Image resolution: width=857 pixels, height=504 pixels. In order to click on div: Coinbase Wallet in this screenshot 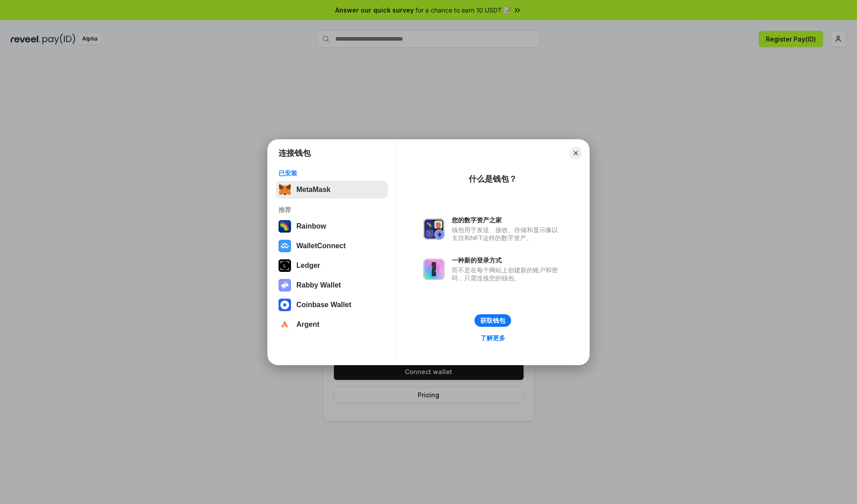, I will do `click(324, 305)`.